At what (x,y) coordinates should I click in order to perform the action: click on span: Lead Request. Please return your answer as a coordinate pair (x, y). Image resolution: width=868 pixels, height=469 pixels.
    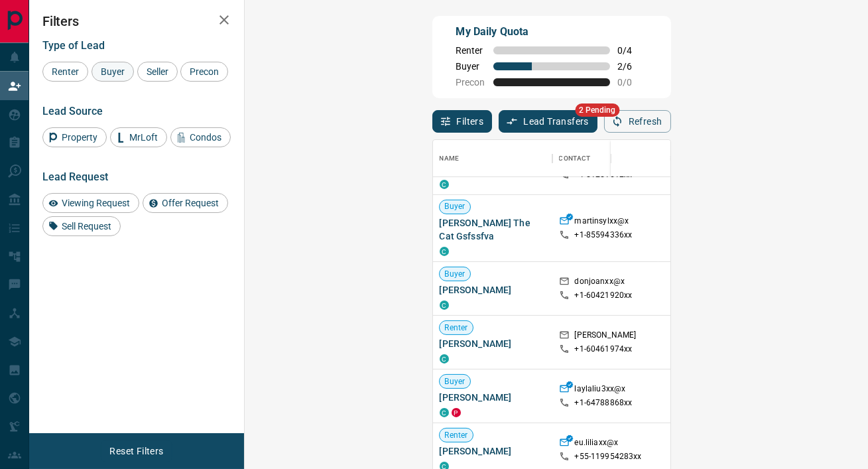
    Looking at the image, I should click on (75, 176).